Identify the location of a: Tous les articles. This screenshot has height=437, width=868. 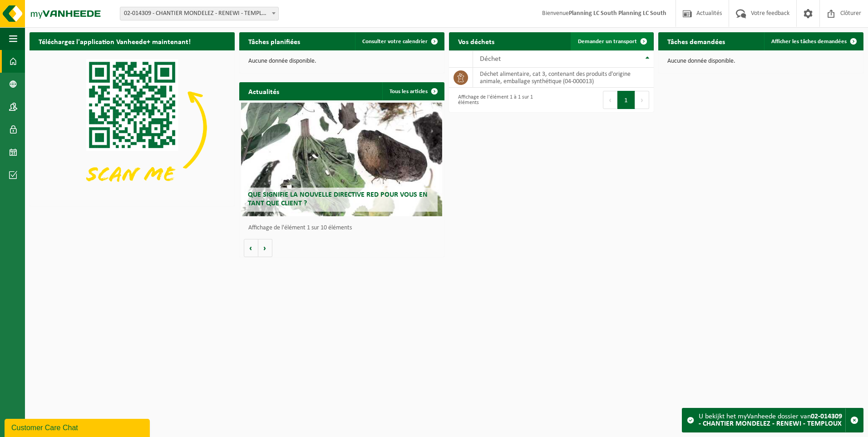
(412, 92).